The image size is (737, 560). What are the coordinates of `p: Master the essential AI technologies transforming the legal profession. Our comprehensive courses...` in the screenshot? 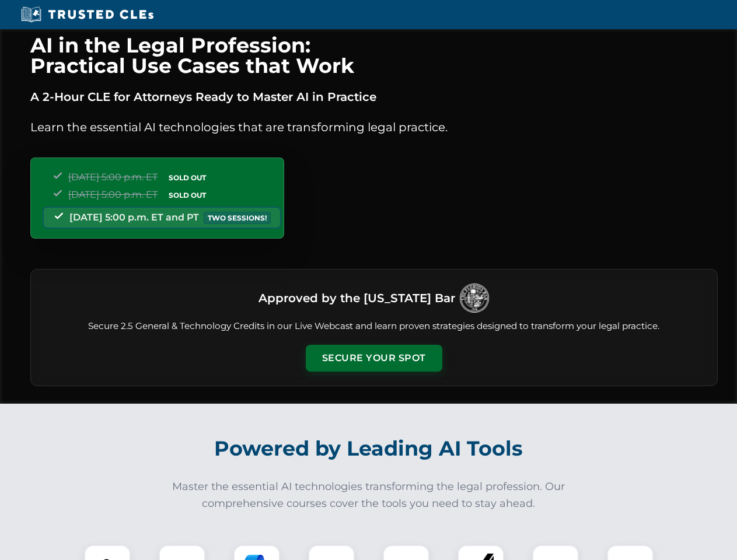 It's located at (368, 495).